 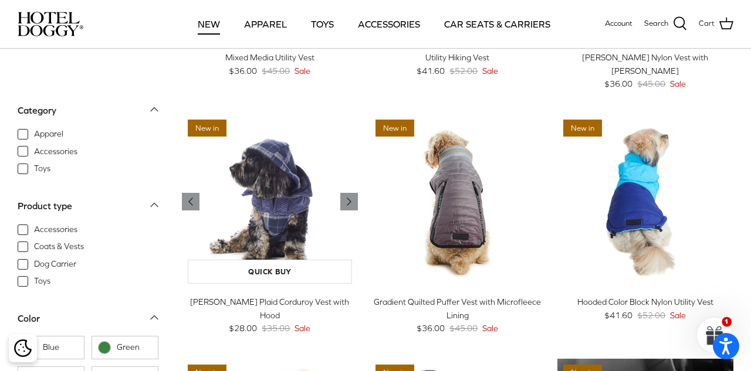 What do you see at coordinates (29, 319) in the screenshot?
I see `div: Color` at bounding box center [29, 319].